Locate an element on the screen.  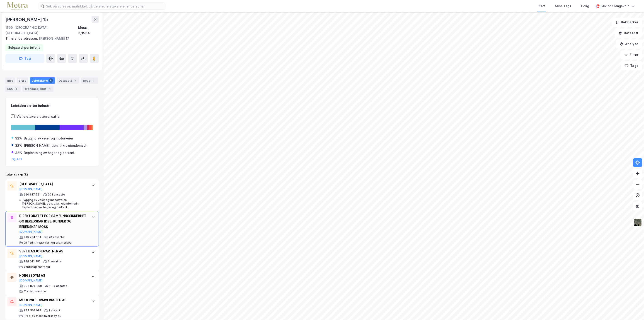
div: Datasett is located at coordinates (68, 80).